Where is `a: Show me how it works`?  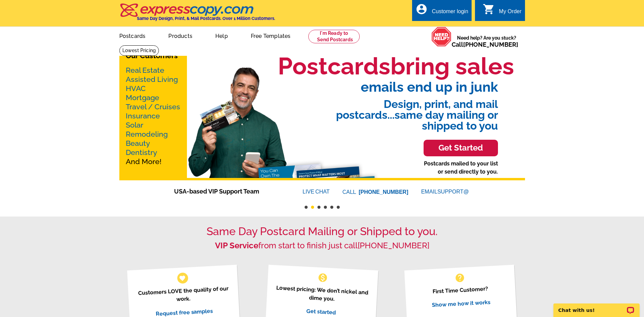
a: Show me how it works is located at coordinates (462, 303).